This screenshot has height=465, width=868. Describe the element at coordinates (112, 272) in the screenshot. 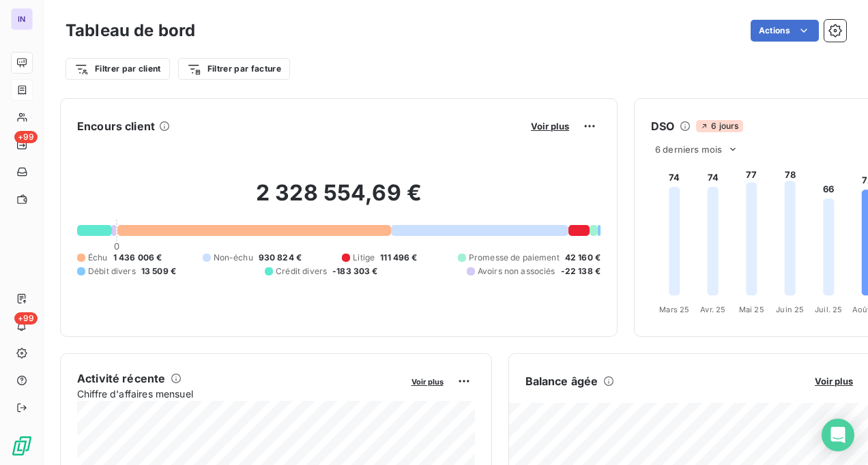

I see `span: Débit divers` at that location.